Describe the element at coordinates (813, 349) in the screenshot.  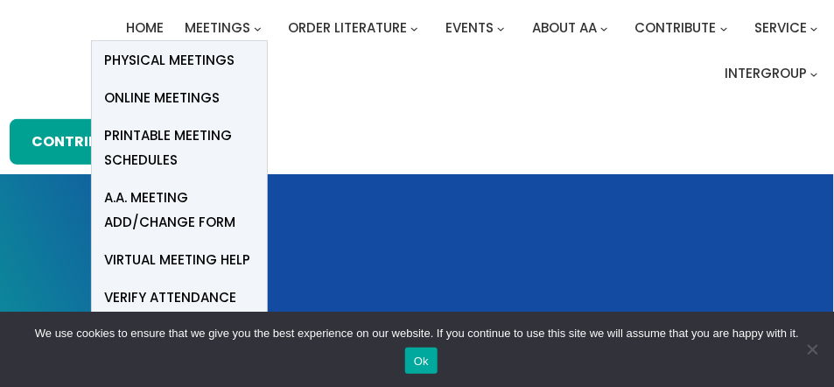
I see `span: No` at that location.